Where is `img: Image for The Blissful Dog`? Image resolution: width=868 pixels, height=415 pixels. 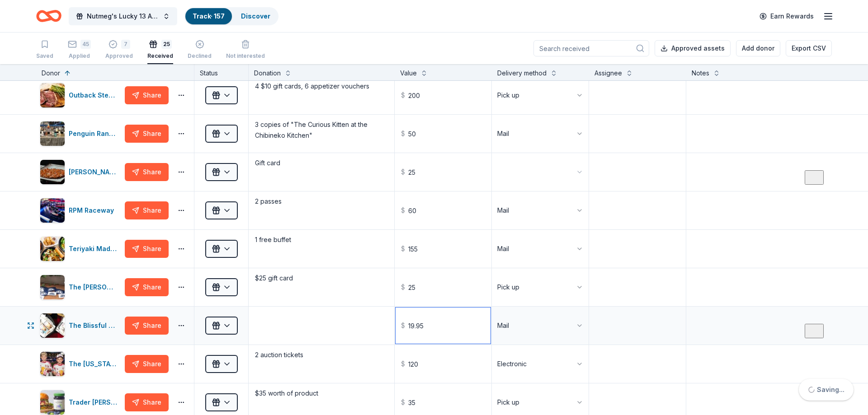 img: Image for The Blissful Dog is located at coordinates (53, 326).